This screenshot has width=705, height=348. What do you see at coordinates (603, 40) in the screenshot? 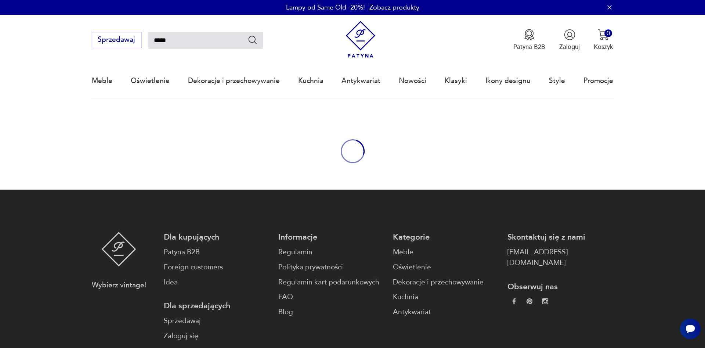
I see `button: 0Koszyk` at bounding box center [603, 40].